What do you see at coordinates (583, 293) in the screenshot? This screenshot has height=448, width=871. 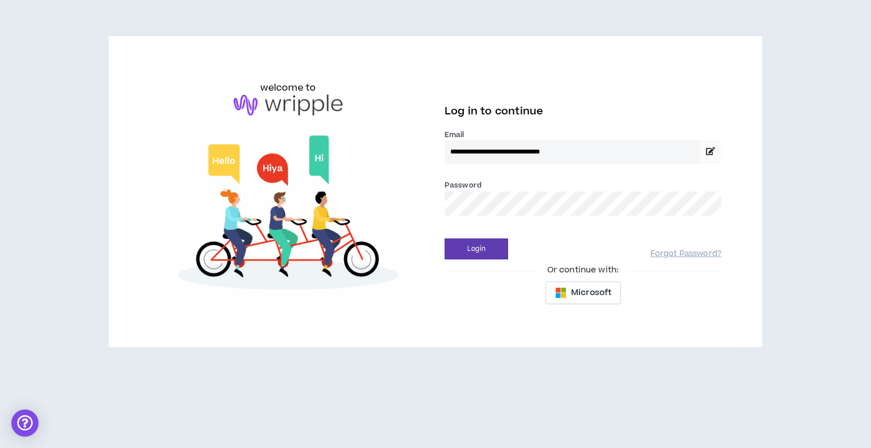 I see `button: Microsoft` at bounding box center [583, 293].